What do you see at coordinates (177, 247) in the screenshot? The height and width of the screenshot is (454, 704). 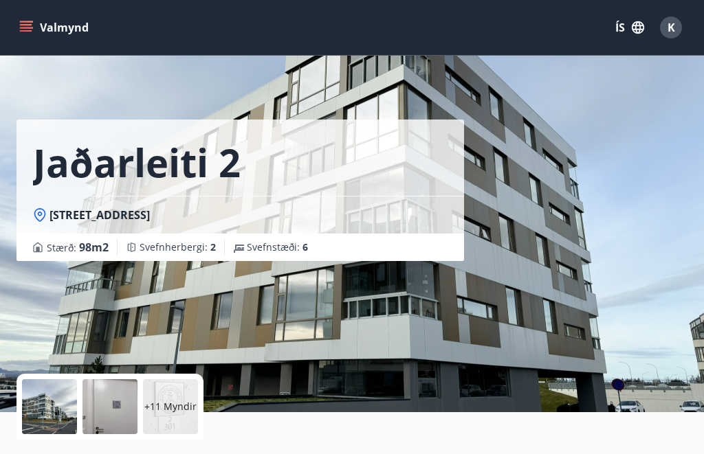 I see `span: Svefnherbergi :` at bounding box center [177, 247].